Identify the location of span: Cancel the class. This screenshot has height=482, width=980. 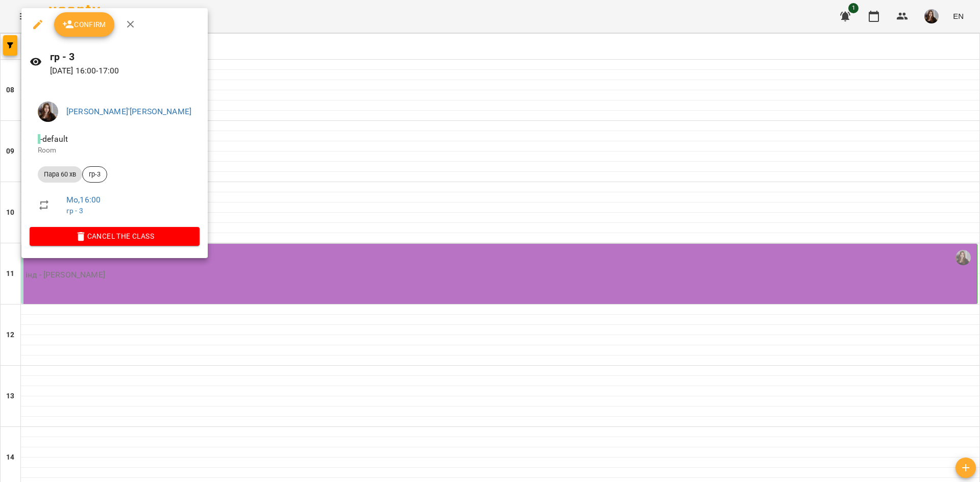
(115, 236).